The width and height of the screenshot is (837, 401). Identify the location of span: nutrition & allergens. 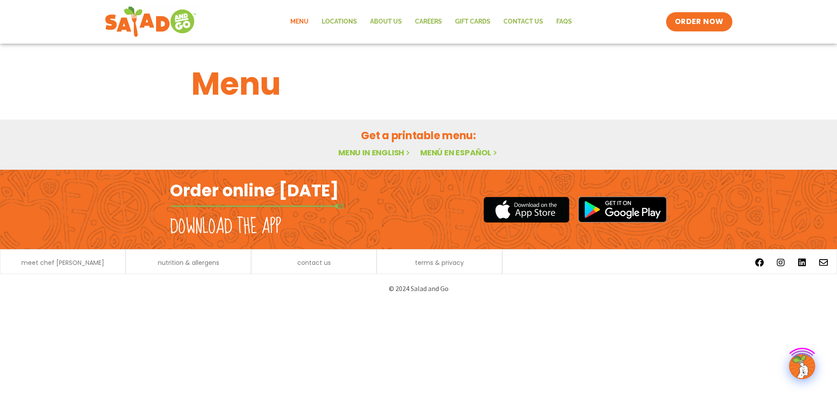
(188, 263).